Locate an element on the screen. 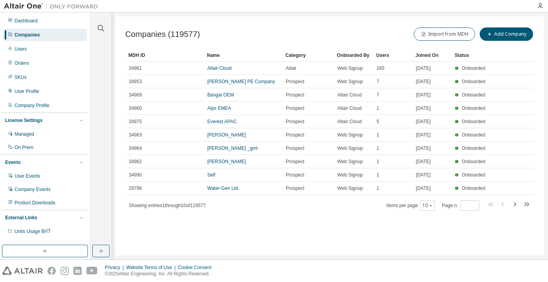 This screenshot has width=548, height=282. img: facebook.svg is located at coordinates (51, 271).